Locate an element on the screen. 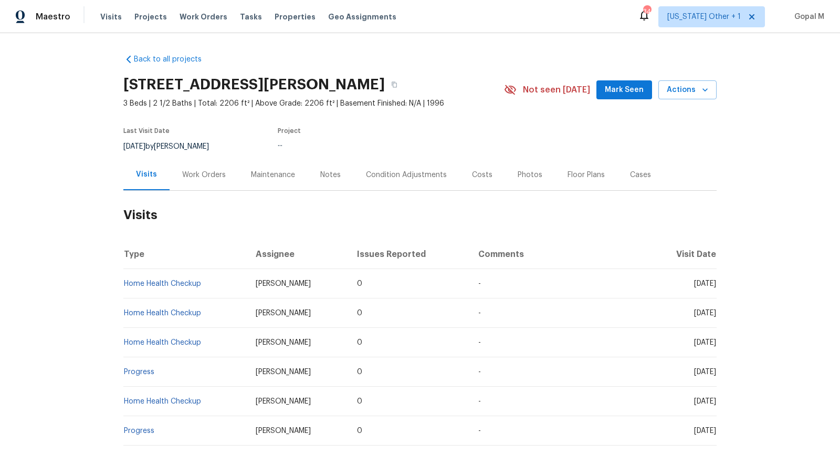 Image resolution: width=840 pixels, height=454 pixels. span: Work Orders is located at coordinates (203, 17).